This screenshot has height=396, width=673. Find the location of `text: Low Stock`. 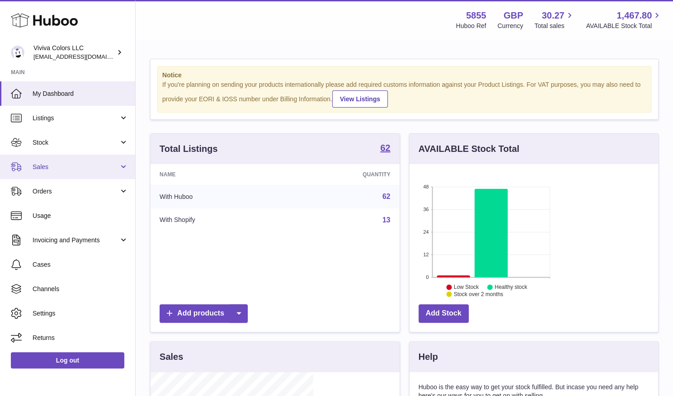

text: Low Stock is located at coordinates (466, 287).